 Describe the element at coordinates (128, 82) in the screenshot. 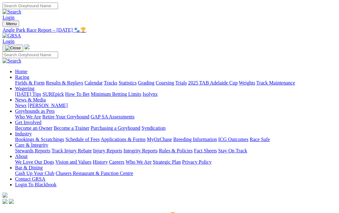

I see `a: Statistics` at that location.